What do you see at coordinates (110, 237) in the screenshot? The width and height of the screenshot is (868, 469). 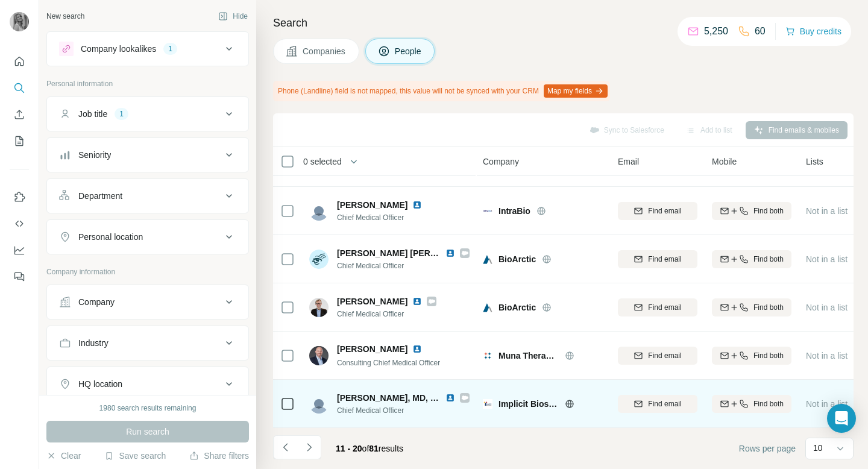 I see `div: Personal location` at bounding box center [110, 237].